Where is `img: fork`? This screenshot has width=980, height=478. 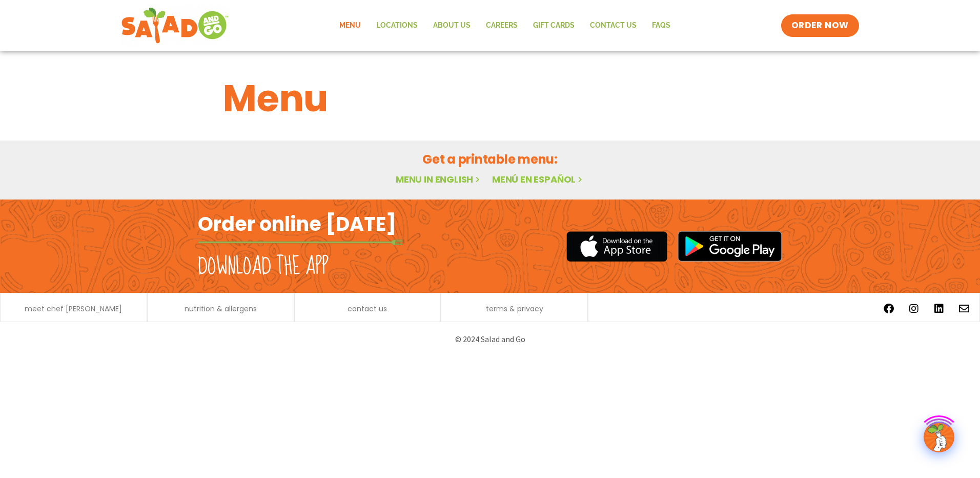 img: fork is located at coordinates (300, 242).